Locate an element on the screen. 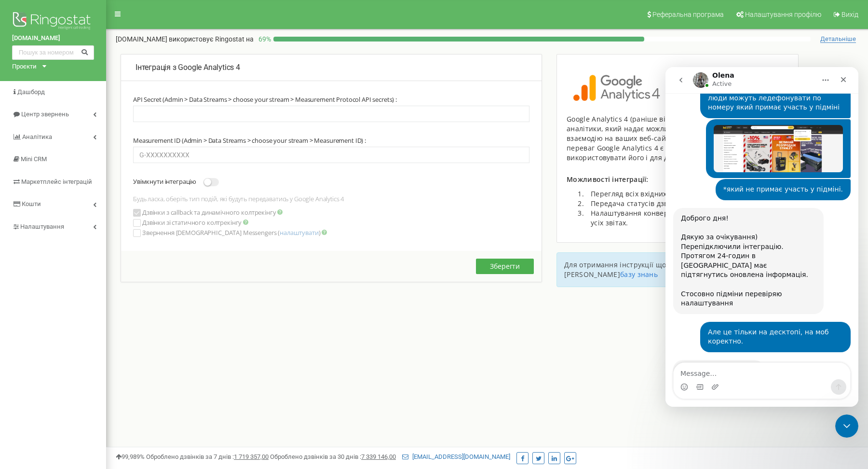 This screenshot has width=868, height=469. p: Можливості інтеграції: is located at coordinates (678, 179).